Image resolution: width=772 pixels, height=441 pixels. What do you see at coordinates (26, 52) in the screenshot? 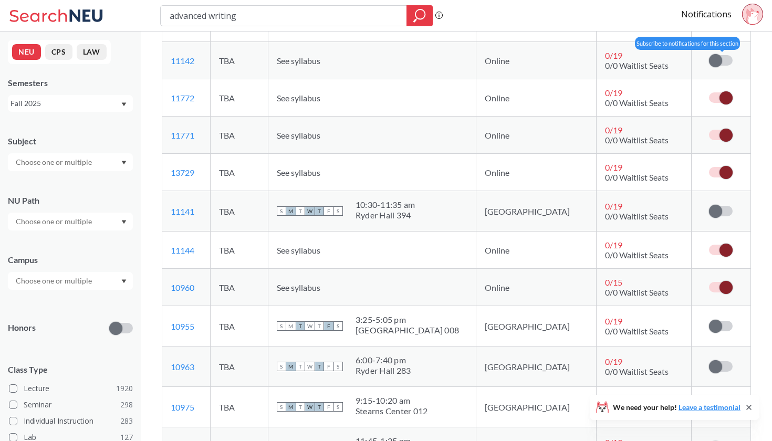
I see `button: NEU` at bounding box center [26, 52].